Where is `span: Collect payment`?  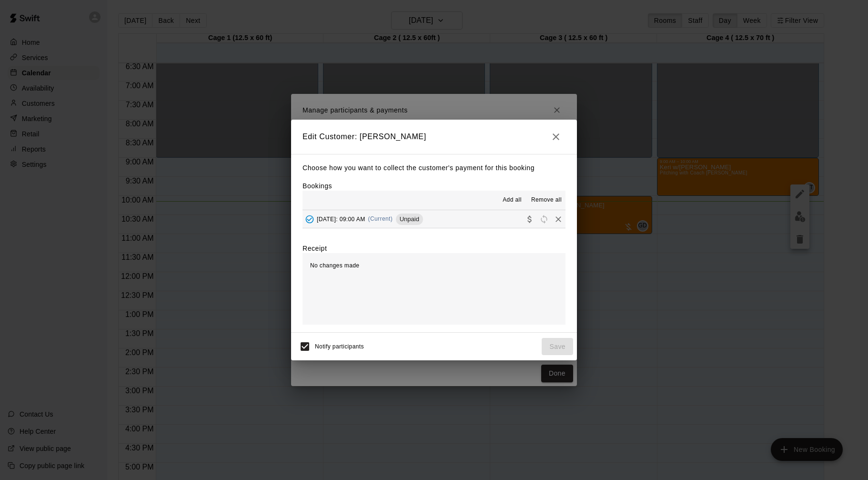
span: Collect payment is located at coordinates (530, 218).